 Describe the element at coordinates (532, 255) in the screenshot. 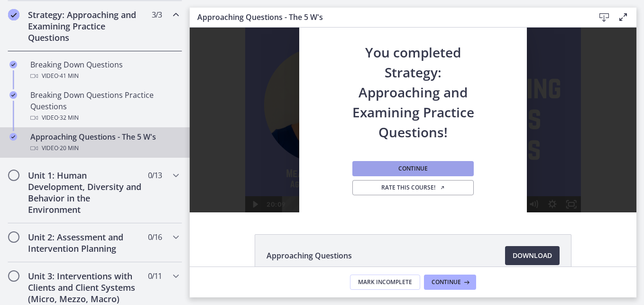

I see `a: Download` at that location.